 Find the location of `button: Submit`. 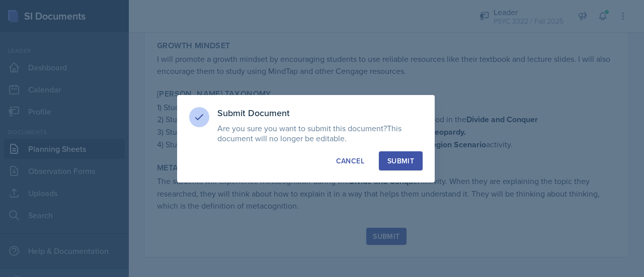

button: Submit is located at coordinates (401, 161).